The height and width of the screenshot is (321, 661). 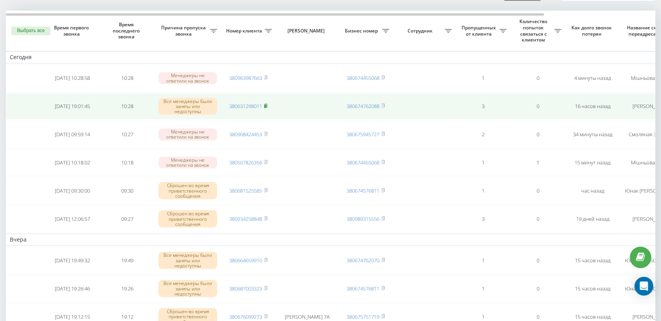 I want to click on a: 380674762088, so click(x=363, y=106).